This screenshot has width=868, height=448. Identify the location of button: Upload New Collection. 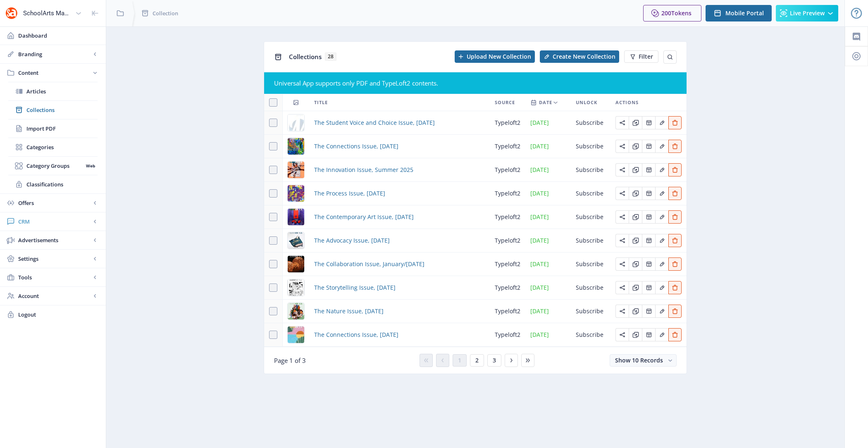
(495, 56).